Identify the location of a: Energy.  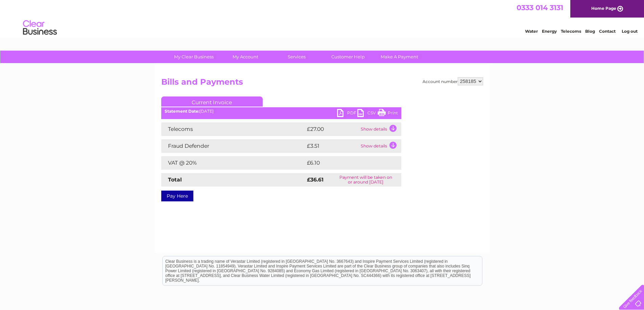
(549, 31).